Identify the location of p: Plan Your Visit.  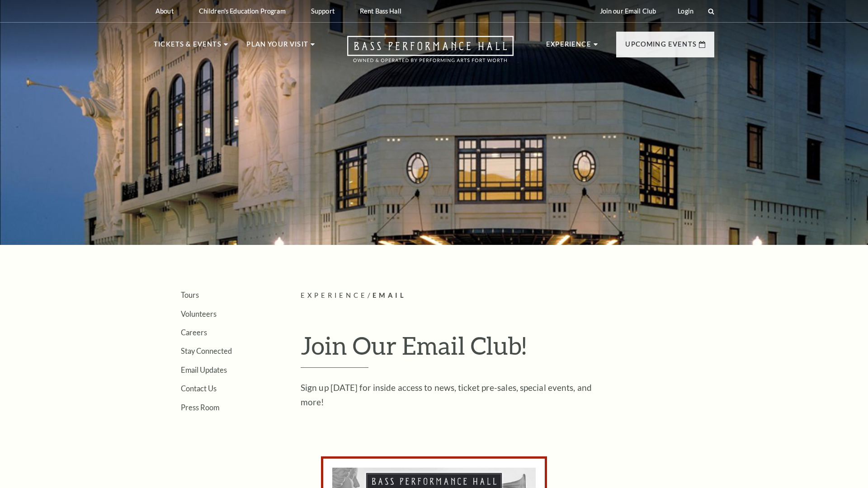
(277, 47).